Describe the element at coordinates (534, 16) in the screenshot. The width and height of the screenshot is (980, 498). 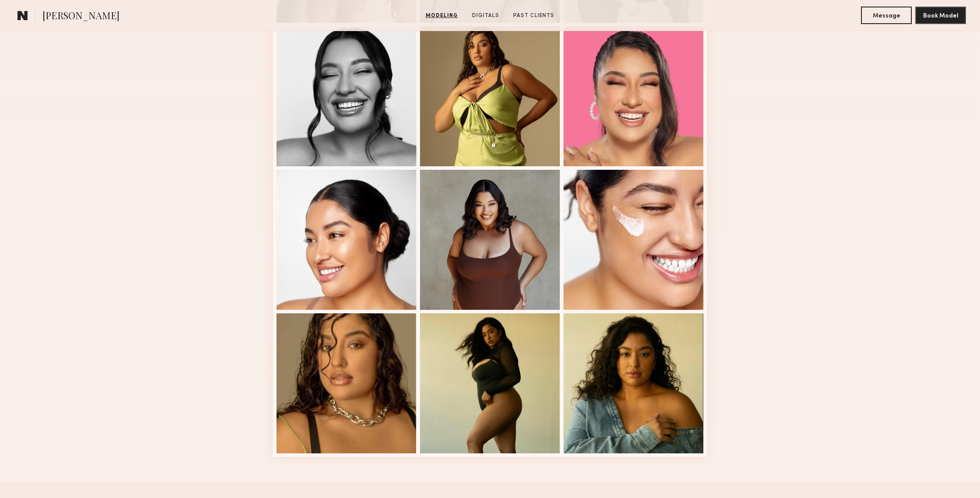
I see `a: Past Clients` at that location.